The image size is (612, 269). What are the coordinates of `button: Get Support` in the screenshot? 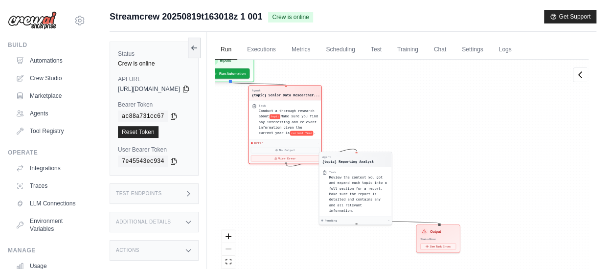 It's located at (570, 17).